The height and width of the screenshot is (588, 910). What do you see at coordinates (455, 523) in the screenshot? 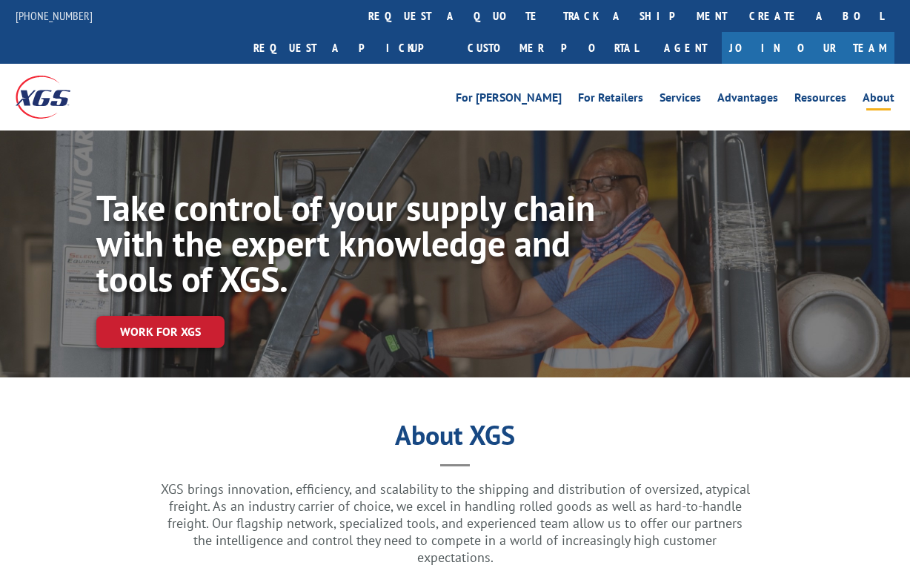
I see `p: XGS brings innovation, efficiency, and scalability to the shipping and distribution of oversized,...` at bounding box center [455, 523].